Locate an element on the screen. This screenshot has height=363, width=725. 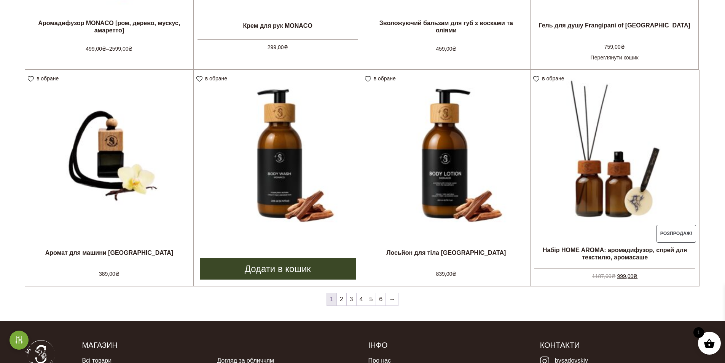
bdi: 1187,00 is located at coordinates (604, 276).